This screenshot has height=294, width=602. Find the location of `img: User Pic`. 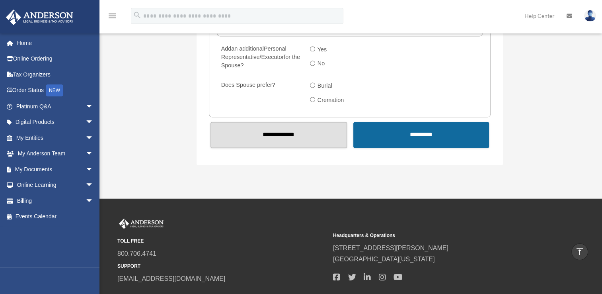

img: User Pic is located at coordinates (590, 16).